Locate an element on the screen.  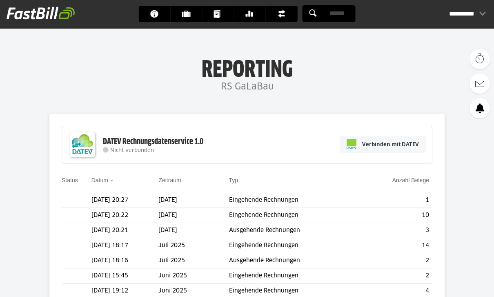
a: Verbinden mit DATEV is located at coordinates (383, 144).